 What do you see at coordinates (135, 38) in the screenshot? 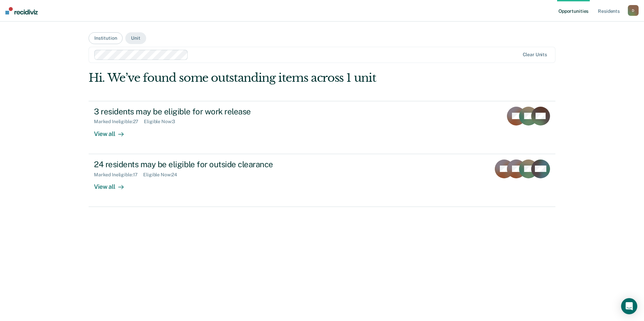
I see `button: Unit` at bounding box center [135, 38].